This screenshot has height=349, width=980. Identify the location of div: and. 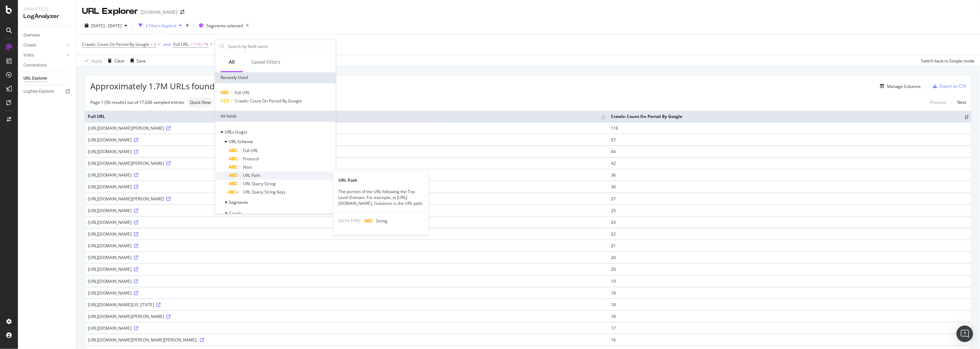
(167, 44).